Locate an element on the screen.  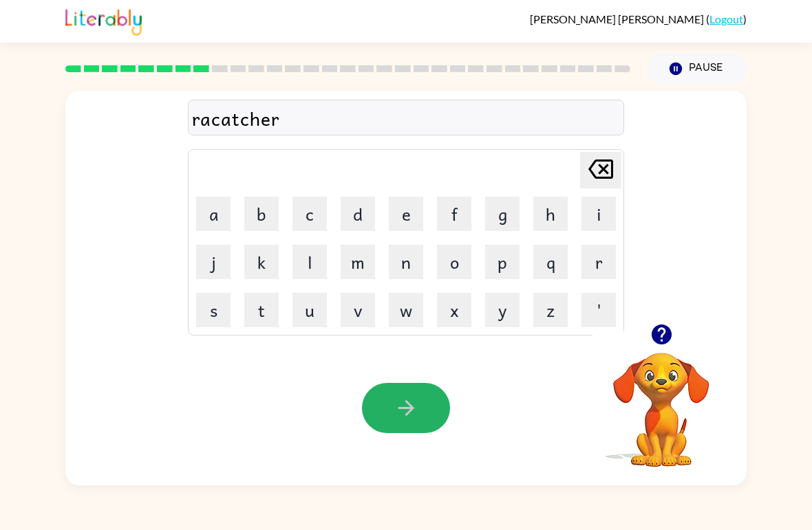
button: d is located at coordinates (358, 214).